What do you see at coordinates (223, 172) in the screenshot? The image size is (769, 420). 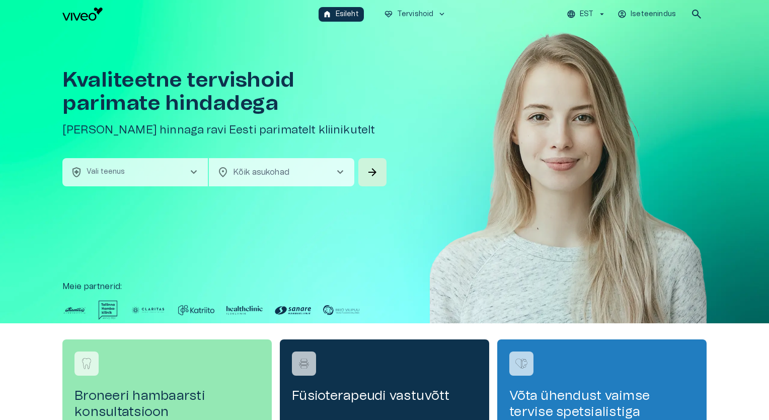 I see `span: location_on` at bounding box center [223, 172].